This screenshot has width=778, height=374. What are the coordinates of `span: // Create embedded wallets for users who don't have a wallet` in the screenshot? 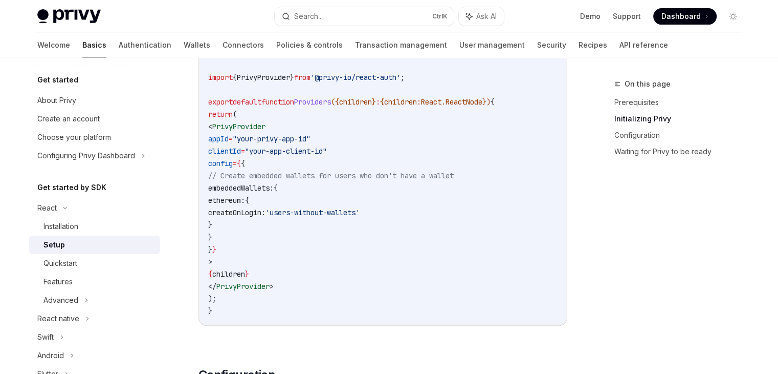 It's located at (331, 176).